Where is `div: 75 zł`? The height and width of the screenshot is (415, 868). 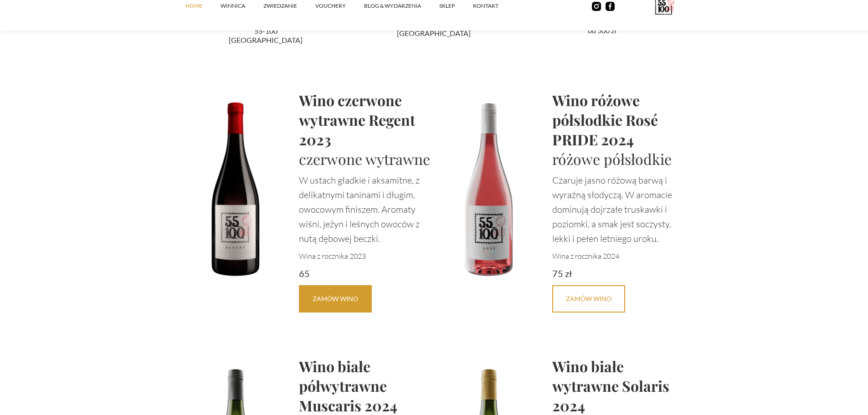
div: 75 zł is located at coordinates (620, 273).